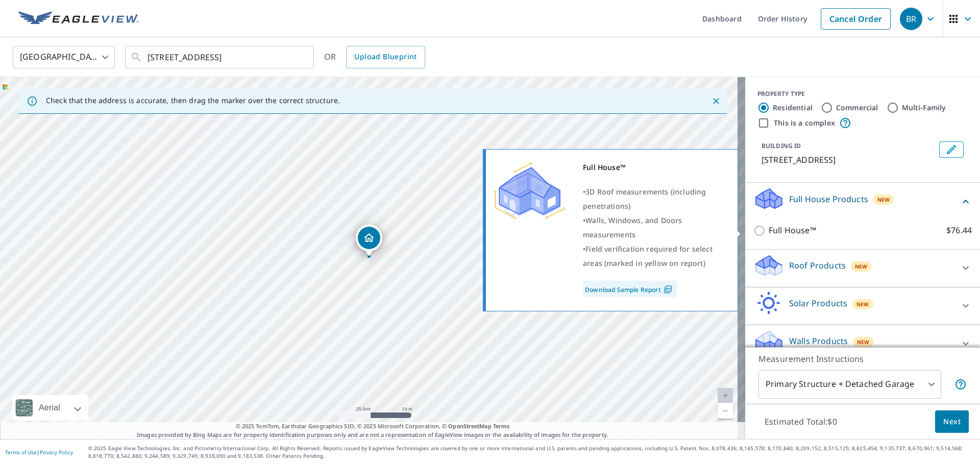  Describe the element at coordinates (654, 167) in the screenshot. I see `div: Full House™` at that location.